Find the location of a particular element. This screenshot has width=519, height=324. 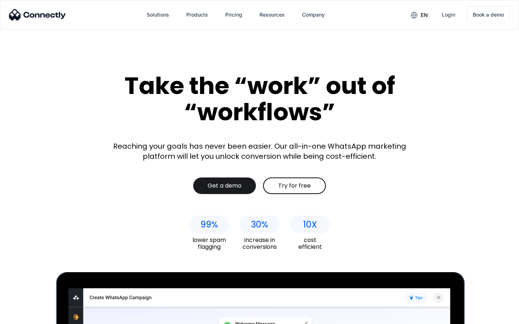

div: Get a demo is located at coordinates (225, 186).